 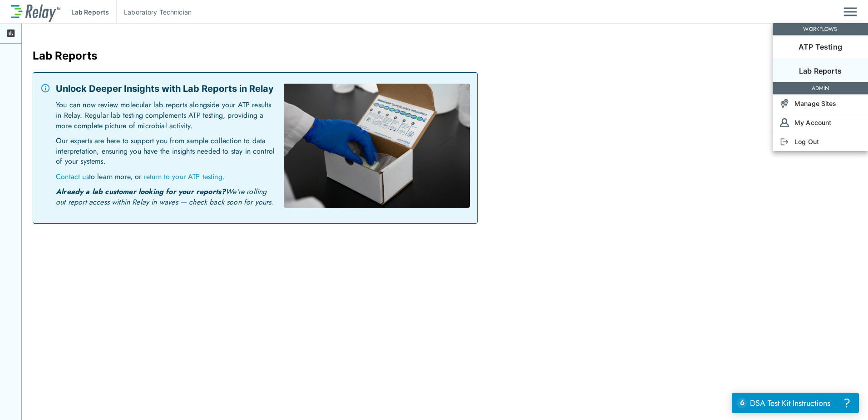 I want to click on div: 6, so click(x=10, y=10).